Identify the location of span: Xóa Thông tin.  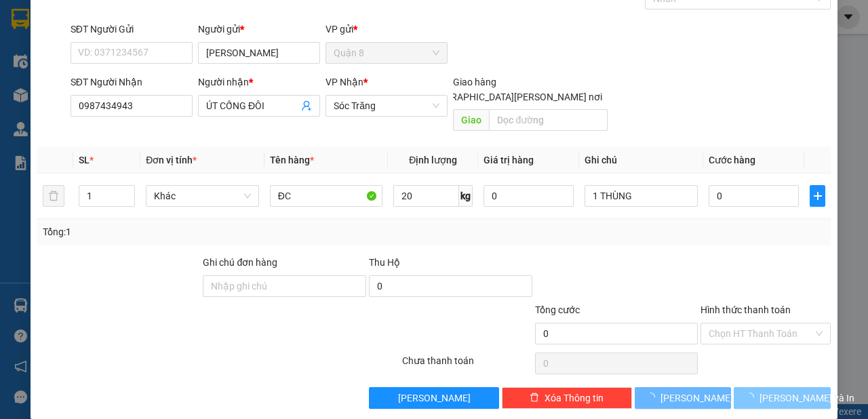
(573, 398).